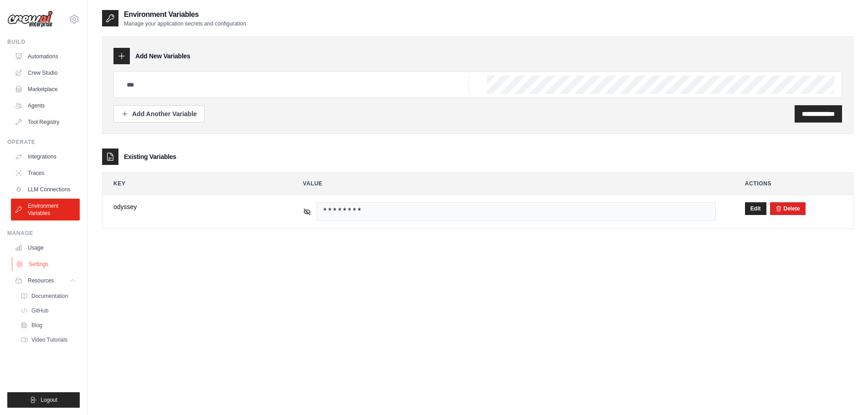 This screenshot has height=415, width=868. Describe the element at coordinates (43, 143) in the screenshot. I see `div: Operate` at that location.